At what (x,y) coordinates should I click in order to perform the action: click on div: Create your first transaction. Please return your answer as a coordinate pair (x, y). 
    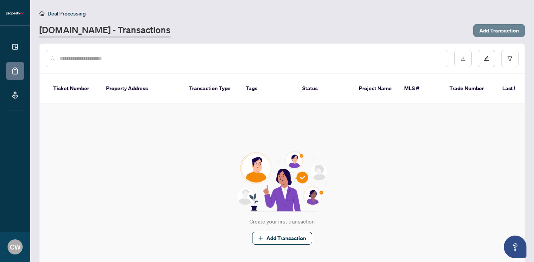
    Looking at the image, I should click on (282, 222).